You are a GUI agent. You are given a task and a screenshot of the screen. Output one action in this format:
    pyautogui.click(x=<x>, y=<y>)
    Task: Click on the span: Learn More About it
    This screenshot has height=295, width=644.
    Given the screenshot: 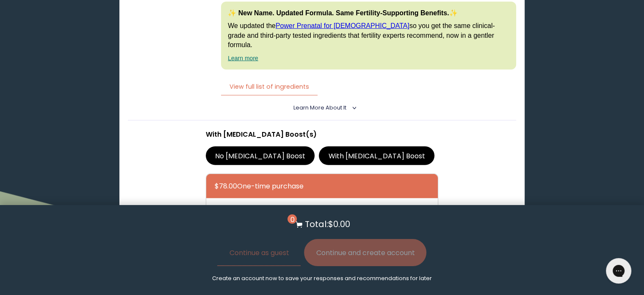 What is the action you would take?
    pyautogui.click(x=320, y=107)
    